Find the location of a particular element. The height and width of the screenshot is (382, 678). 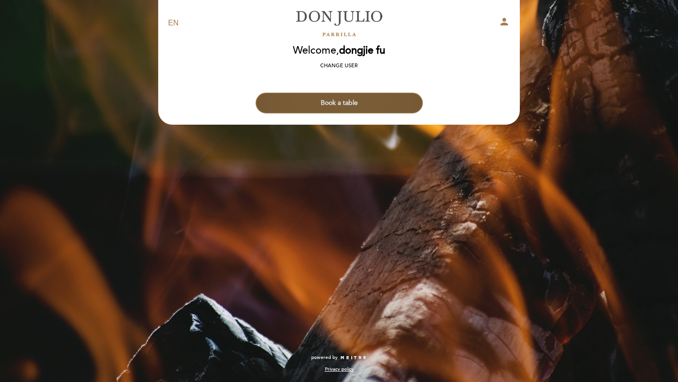

span: powered by is located at coordinates (324, 358).